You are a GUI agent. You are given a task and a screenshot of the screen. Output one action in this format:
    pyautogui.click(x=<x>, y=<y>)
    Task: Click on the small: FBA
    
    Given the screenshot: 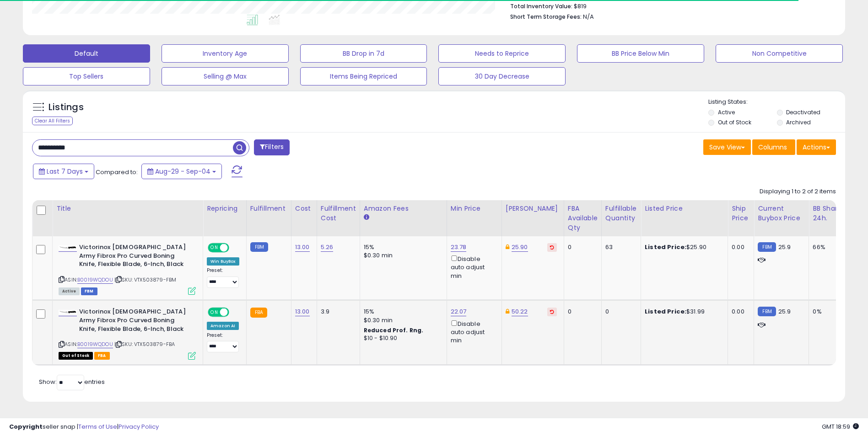 What is the action you would take?
    pyautogui.click(x=258, y=313)
    